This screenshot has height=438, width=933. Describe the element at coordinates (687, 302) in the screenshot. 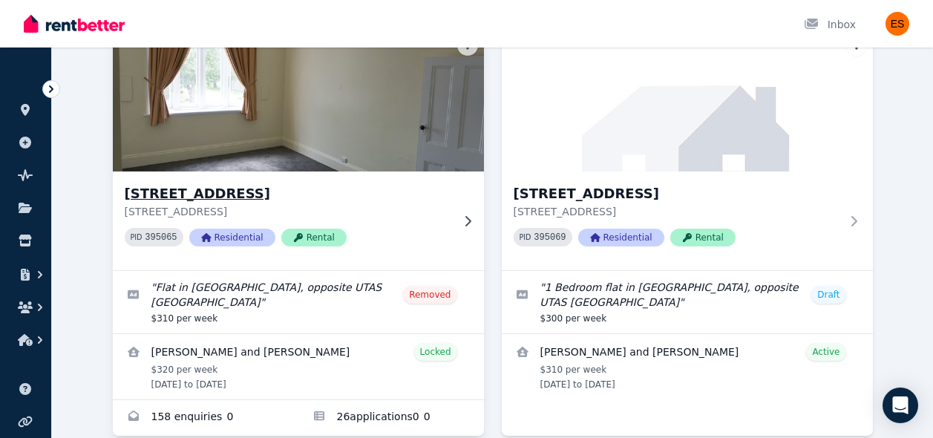

I see `a: Edit listing: 1 Bedroom flat in Invermay, opposite UTAS Inveresk Campus` at that location.